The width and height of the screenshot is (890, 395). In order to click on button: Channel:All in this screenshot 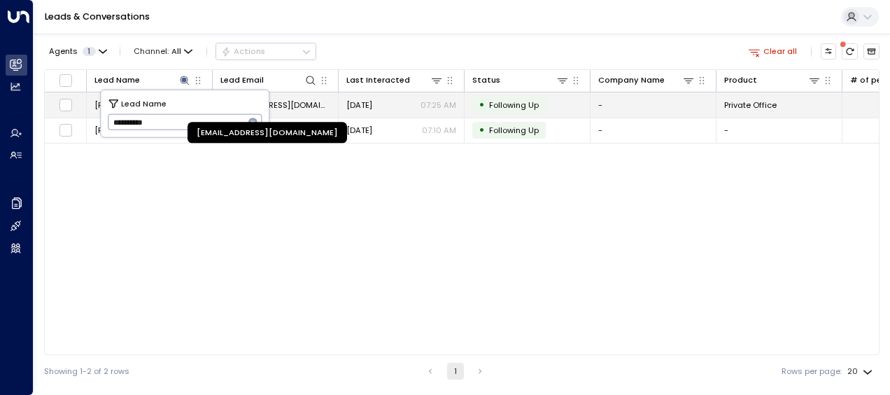, I will do `click(163, 51)`.